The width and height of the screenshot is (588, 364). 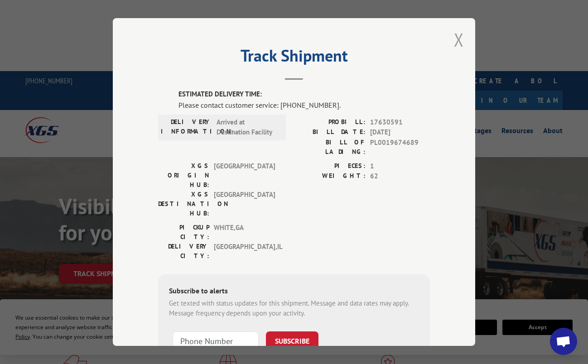 I want to click on span: 62, so click(x=400, y=176).